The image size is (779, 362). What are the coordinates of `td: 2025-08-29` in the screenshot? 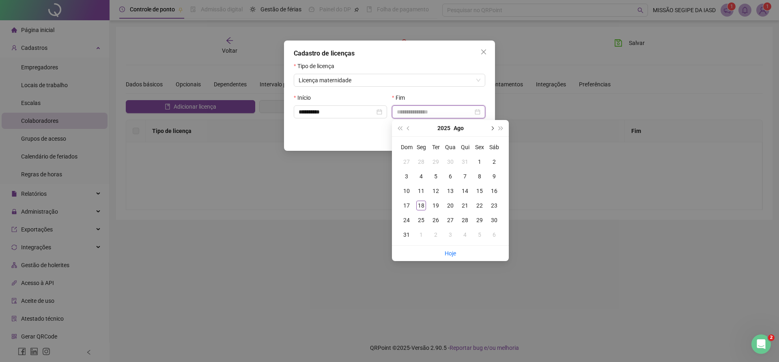 It's located at (479, 220).